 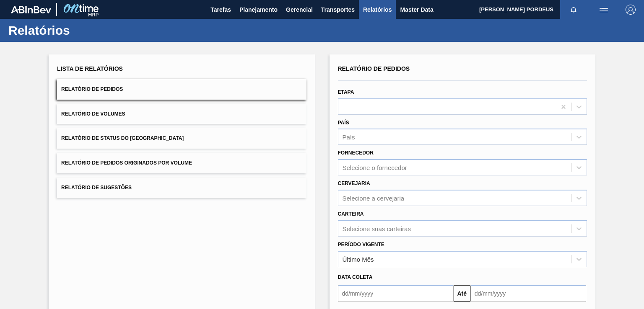 I want to click on span: Lista de Relatórios, so click(x=90, y=69).